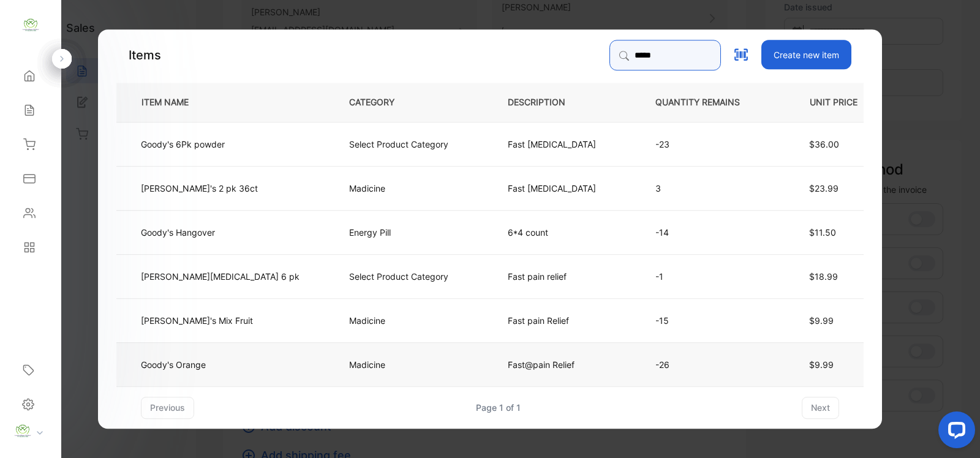  I want to click on p: -14, so click(708, 232).